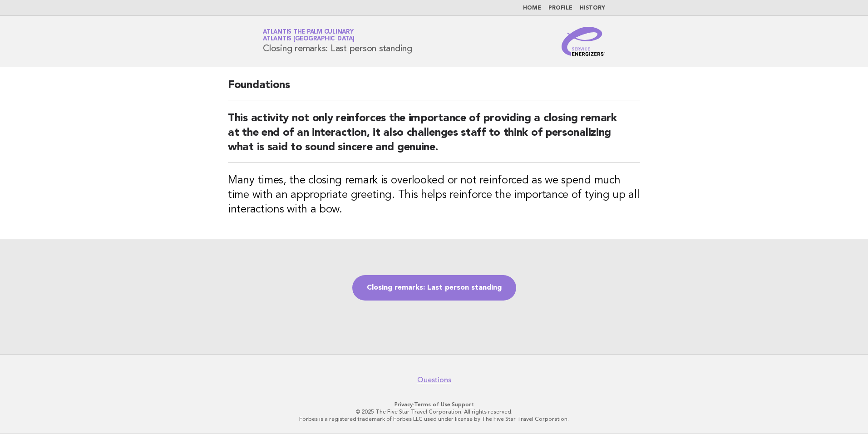  I want to click on img: Service Energizers, so click(583, 41).